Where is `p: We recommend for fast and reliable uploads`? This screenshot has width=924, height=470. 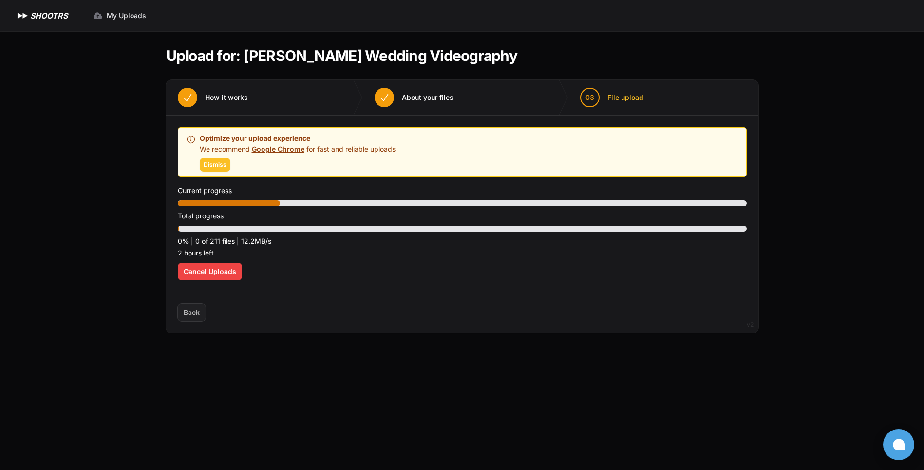
p: We recommend for fast and reliable uploads is located at coordinates (298, 149).